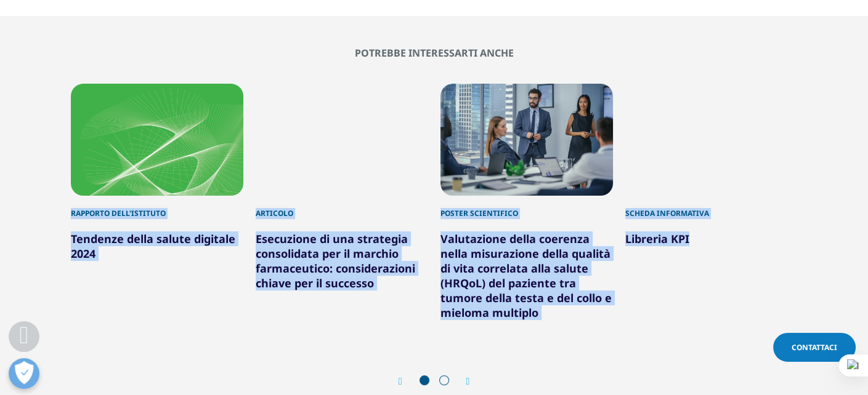  I want to click on div: Diapositiva precedente, so click(406, 381).